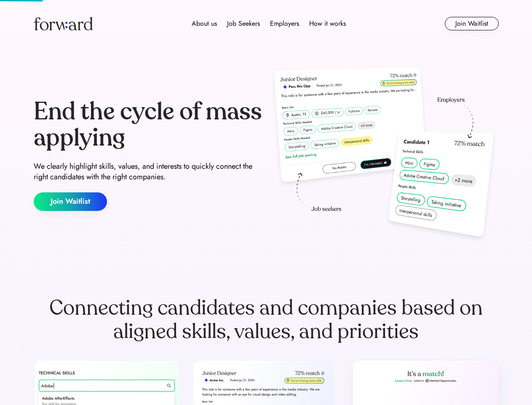  What do you see at coordinates (148, 124) in the screenshot?
I see `div: End the cycle of mass applying` at bounding box center [148, 124].